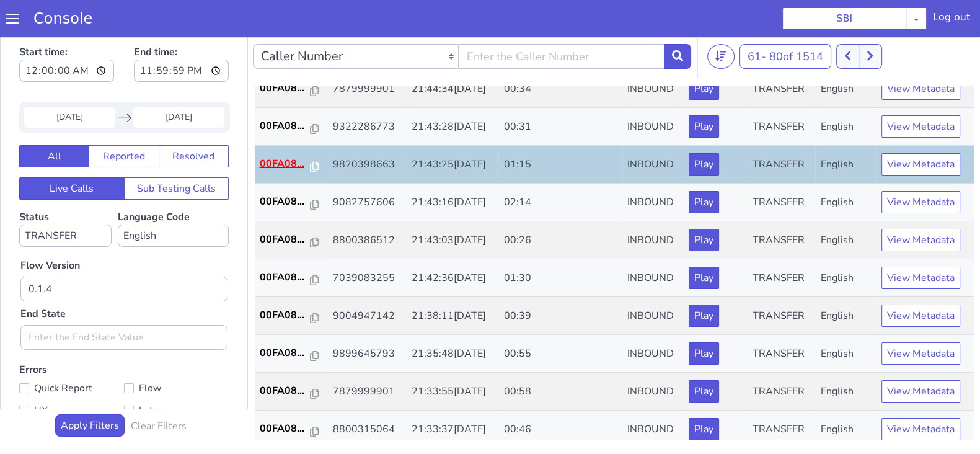 The image size is (980, 454). I want to click on label: Latency, so click(176, 376).